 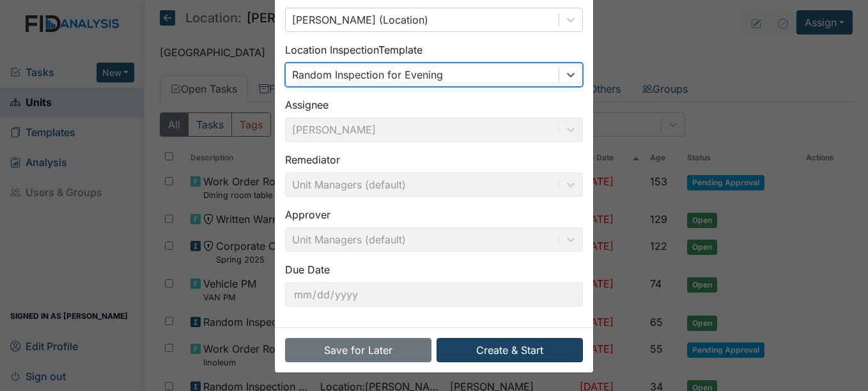 What do you see at coordinates (308, 270) in the screenshot?
I see `label: Due Date` at bounding box center [308, 270].